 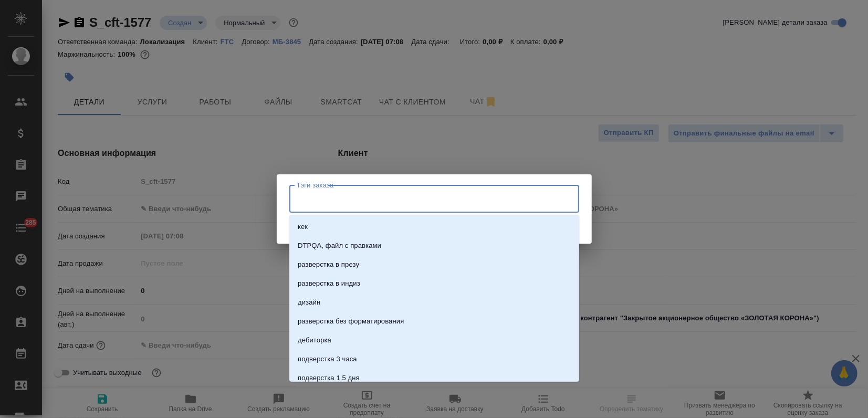 What do you see at coordinates (327, 359) in the screenshot?
I see `p: подверстка 3 часа` at bounding box center [327, 359].